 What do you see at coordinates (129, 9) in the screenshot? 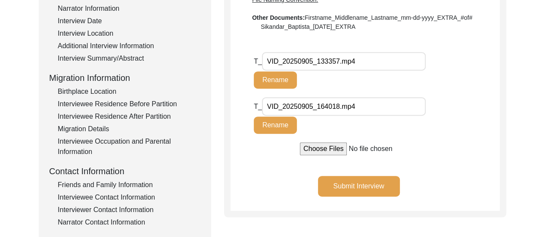
I see `div: Narrator Information` at bounding box center [129, 9].